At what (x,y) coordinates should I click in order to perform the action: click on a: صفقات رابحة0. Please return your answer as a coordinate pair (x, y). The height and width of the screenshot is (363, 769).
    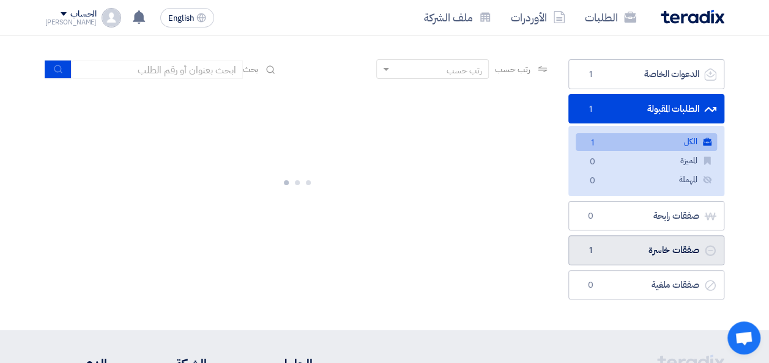
    Looking at the image, I should click on (646, 216).